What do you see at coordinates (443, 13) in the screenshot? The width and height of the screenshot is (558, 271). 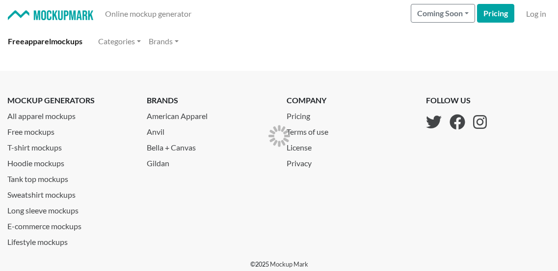 I see `button: Coming Soon` at bounding box center [443, 13].